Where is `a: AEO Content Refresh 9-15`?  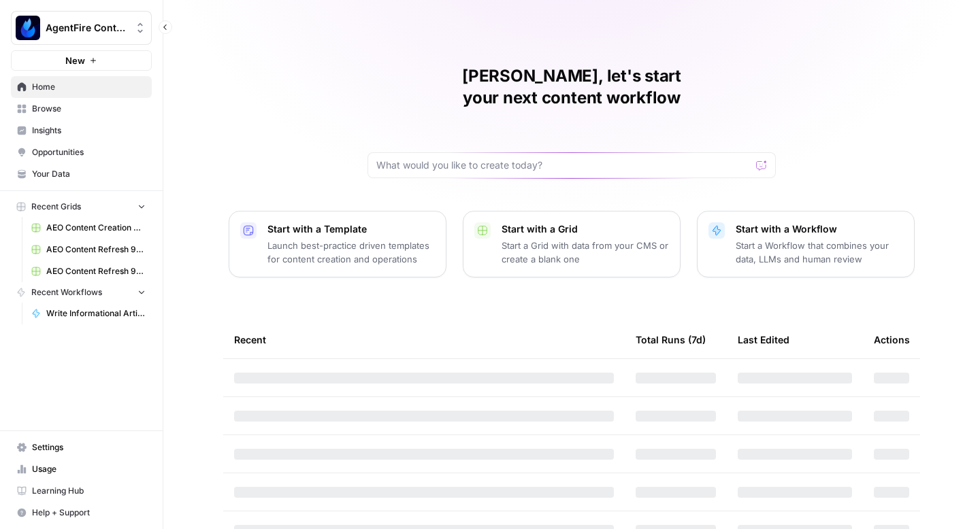 a: AEO Content Refresh 9-15 is located at coordinates (88, 271).